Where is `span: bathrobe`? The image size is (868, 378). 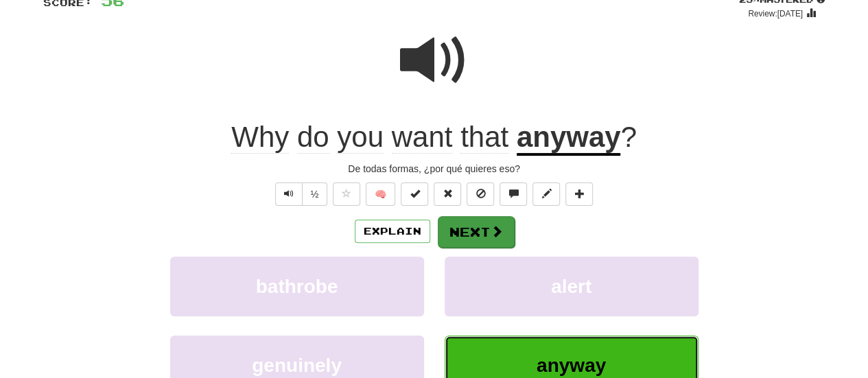 span: bathrobe is located at coordinates (297, 286).